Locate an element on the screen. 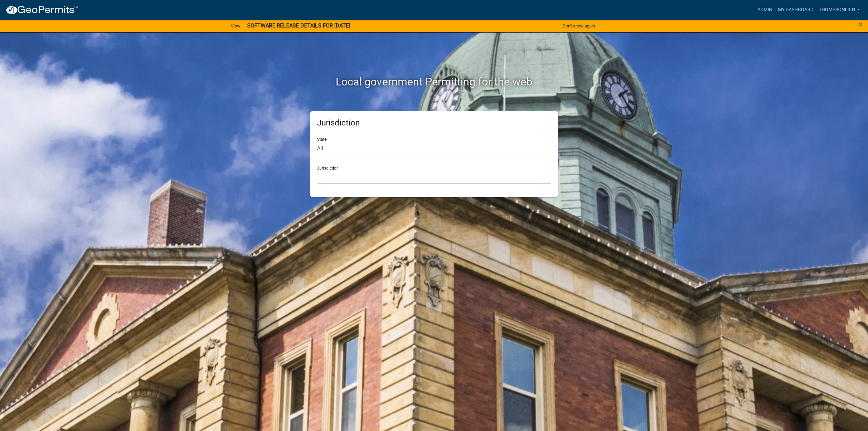 The image size is (868, 431). a: Admin is located at coordinates (765, 10).